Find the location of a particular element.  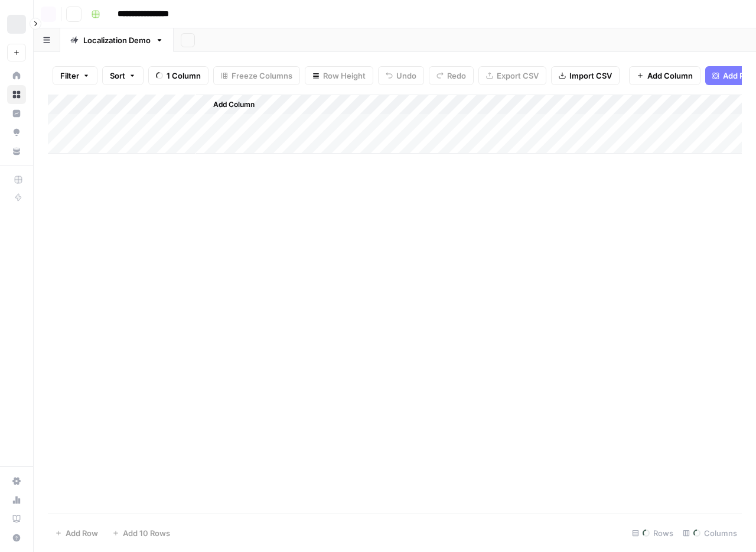

a: Learning Hub is located at coordinates (17, 519).